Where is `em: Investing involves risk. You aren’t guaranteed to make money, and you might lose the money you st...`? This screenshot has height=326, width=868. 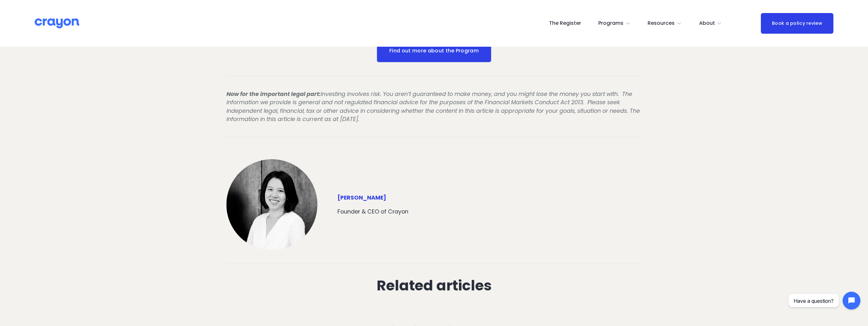 em: Investing involves risk. You aren’t guaranteed to make money, and you might lose the money you st... is located at coordinates (434, 107).